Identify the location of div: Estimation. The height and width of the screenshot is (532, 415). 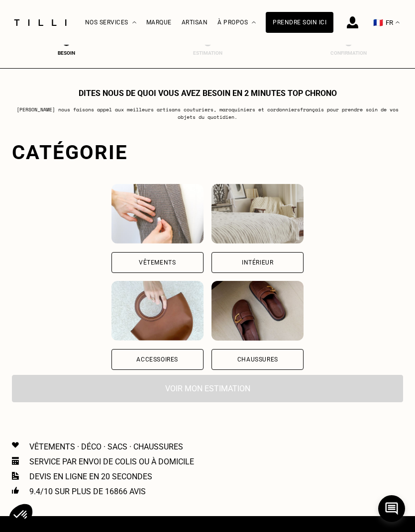
(208, 53).